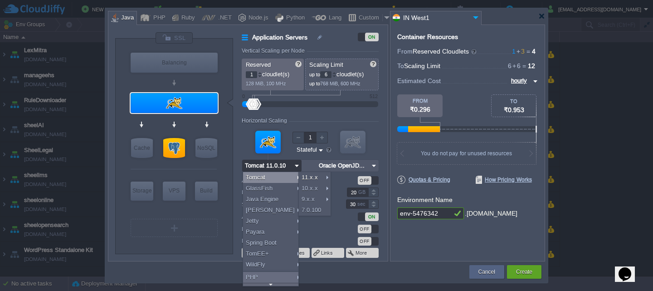 This screenshot has height=291, width=653. Describe the element at coordinates (315, 177) in the screenshot. I see `div: 11.x.x` at that location.